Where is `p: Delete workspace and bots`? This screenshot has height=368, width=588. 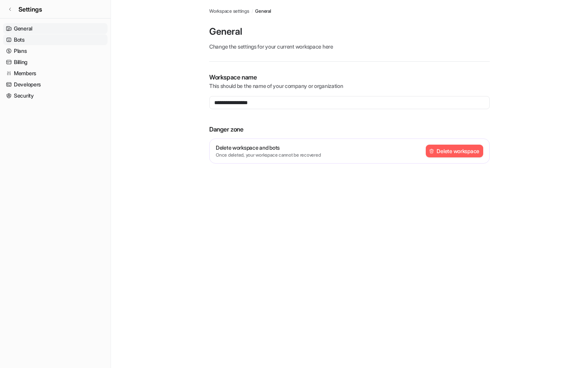
p: Delete workspace and bots is located at coordinates (268, 148).